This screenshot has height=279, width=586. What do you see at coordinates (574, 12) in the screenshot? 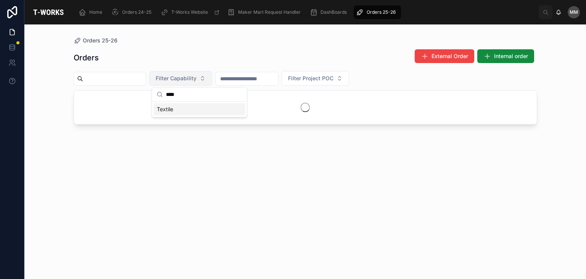
I see `span: MM` at bounding box center [574, 12].